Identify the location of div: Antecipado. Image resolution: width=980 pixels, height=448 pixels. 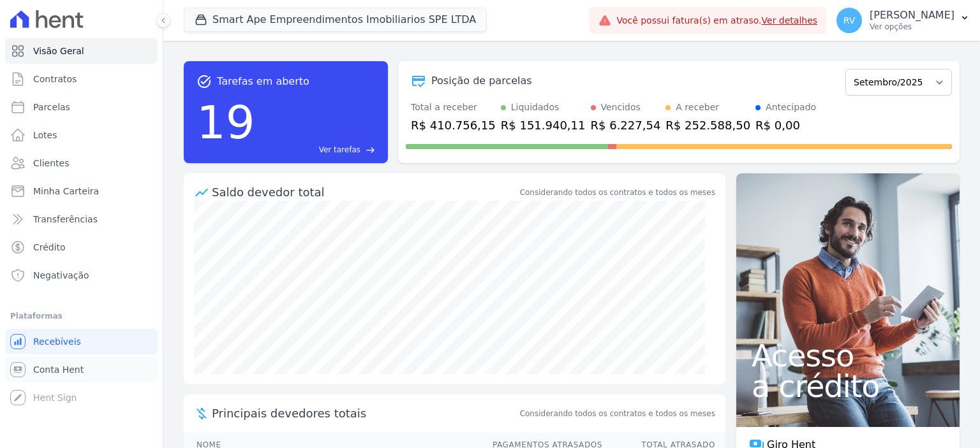
(790, 107).